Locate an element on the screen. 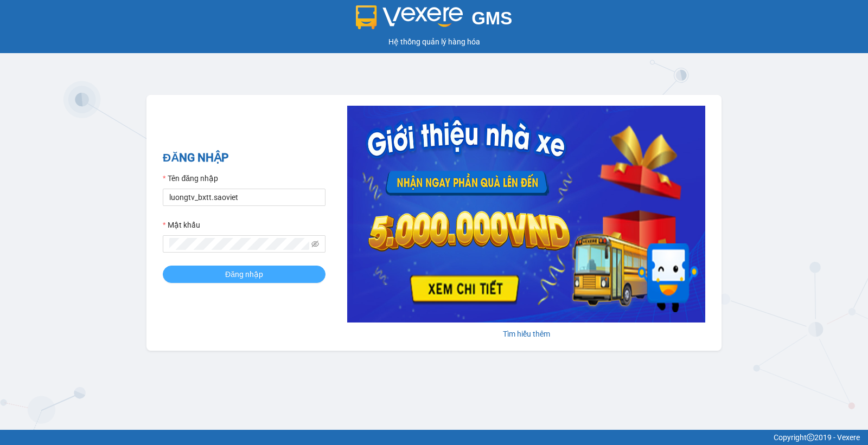 This screenshot has width=868, height=445. span: copyright is located at coordinates (810, 438).